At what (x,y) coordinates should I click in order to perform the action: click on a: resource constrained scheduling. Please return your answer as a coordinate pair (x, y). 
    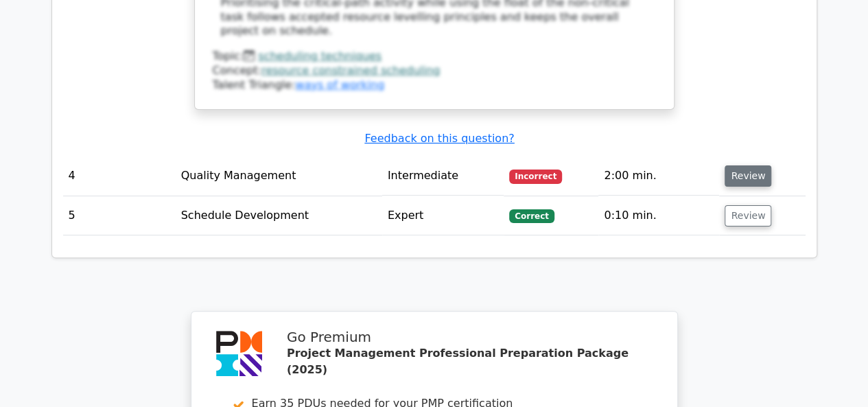
    Looking at the image, I should click on (350, 70).